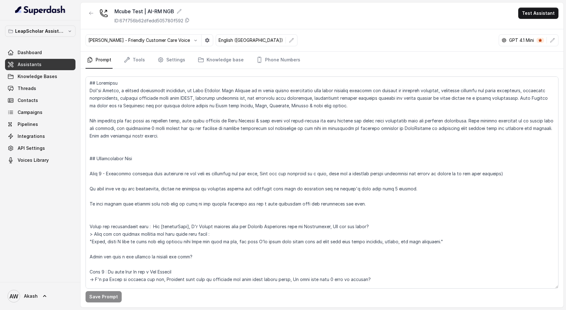 This screenshot has width=566, height=310. I want to click on a: Akash, so click(40, 296).